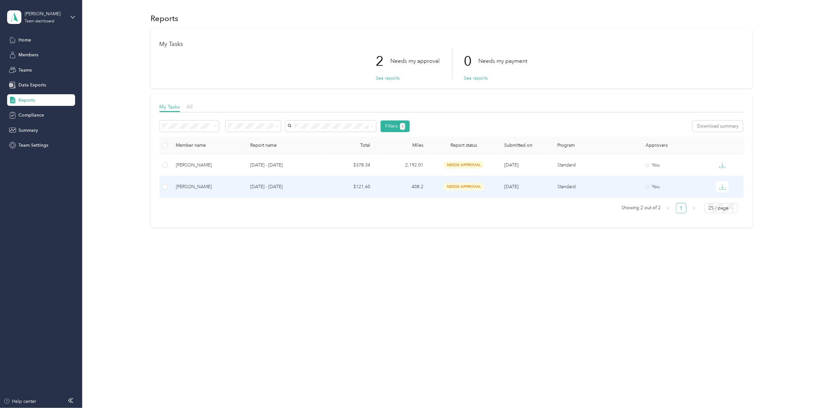 The height and width of the screenshot is (408, 824). What do you see at coordinates (403, 127) in the screenshot?
I see `span: 1` at bounding box center [403, 127].